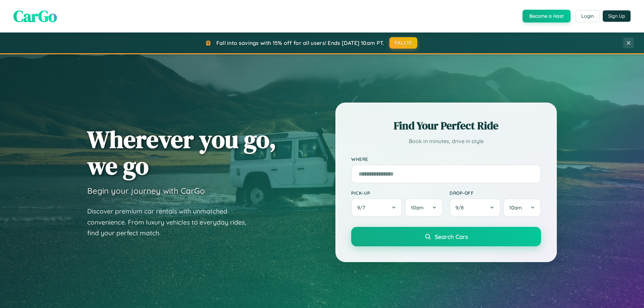  Describe the element at coordinates (587, 16) in the screenshot. I see `button: Login` at that location.